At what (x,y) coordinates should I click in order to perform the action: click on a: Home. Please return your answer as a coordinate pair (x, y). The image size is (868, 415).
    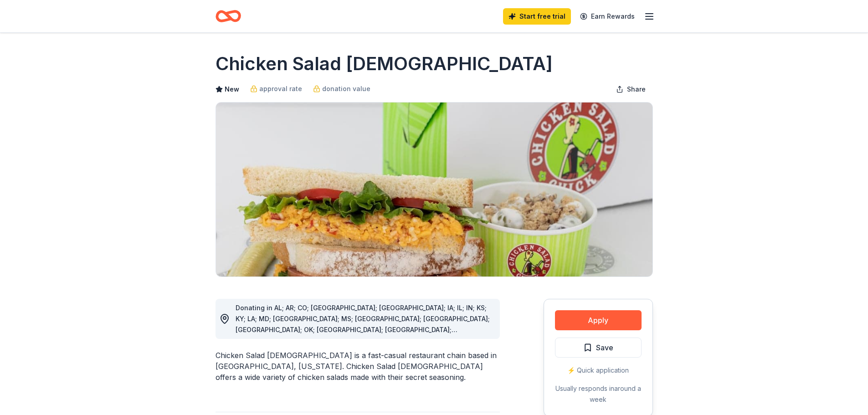
    Looking at the image, I should click on (228, 16).